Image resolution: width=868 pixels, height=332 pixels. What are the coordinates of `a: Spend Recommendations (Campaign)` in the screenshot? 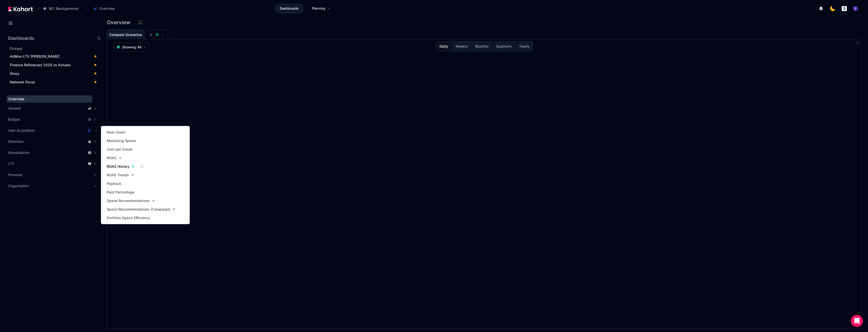 It's located at (141, 209).